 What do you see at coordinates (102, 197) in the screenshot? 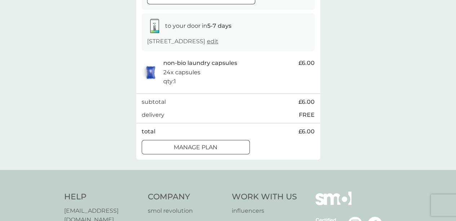
I see `h4: Help` at bounding box center [102, 197].